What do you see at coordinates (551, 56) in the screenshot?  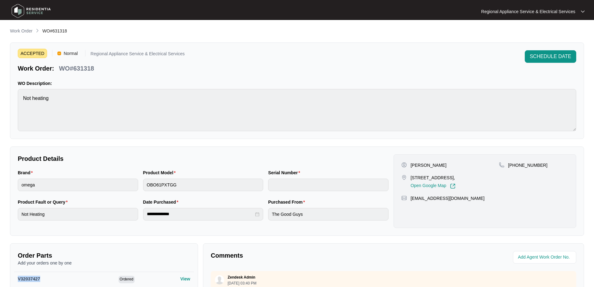 I see `span: SCHEDULE DATE` at bounding box center [551, 56].